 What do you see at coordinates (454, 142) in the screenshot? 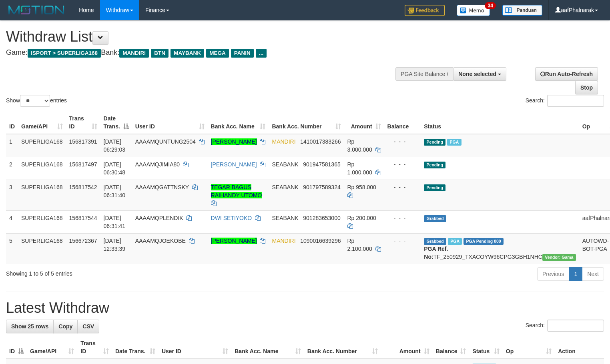
I see `span: Marked by aafchoeunmanni` at bounding box center [454, 142].